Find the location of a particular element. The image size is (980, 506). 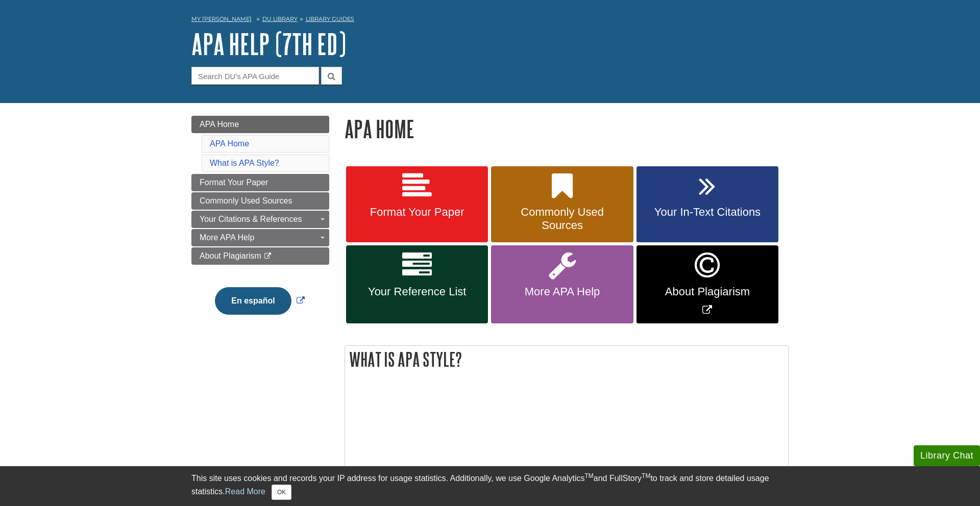

button: Library Chat is located at coordinates (948, 456).